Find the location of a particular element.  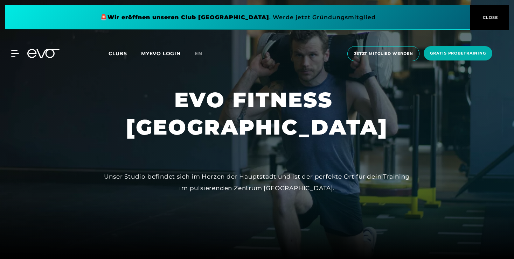

a: Clubs is located at coordinates (125, 53).